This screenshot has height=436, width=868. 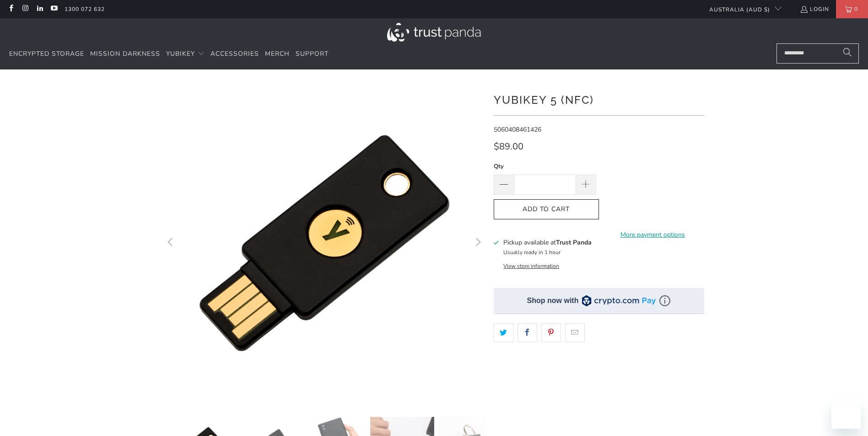 I want to click on a: Email this to a friend, so click(x=575, y=333).